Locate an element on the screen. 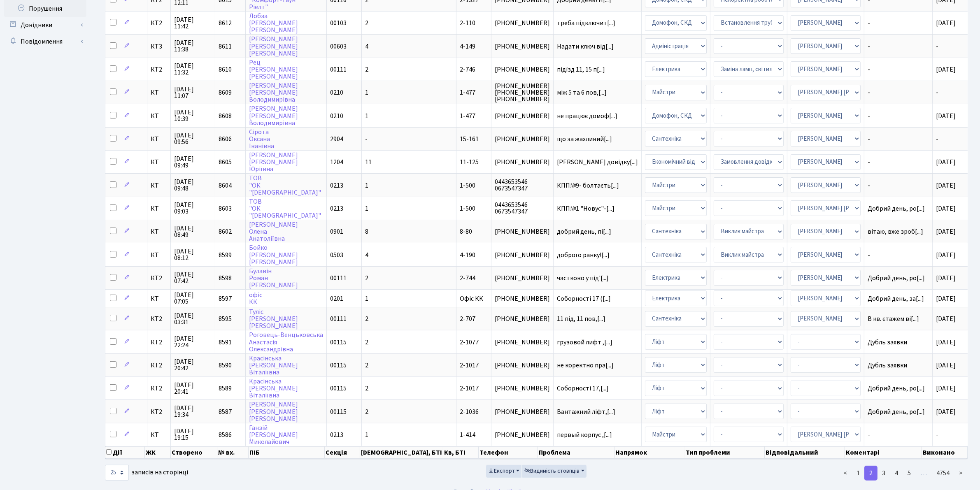 Image resolution: width=980 pixels, height=490 pixels. select: записів на сторінці is located at coordinates (117, 473).